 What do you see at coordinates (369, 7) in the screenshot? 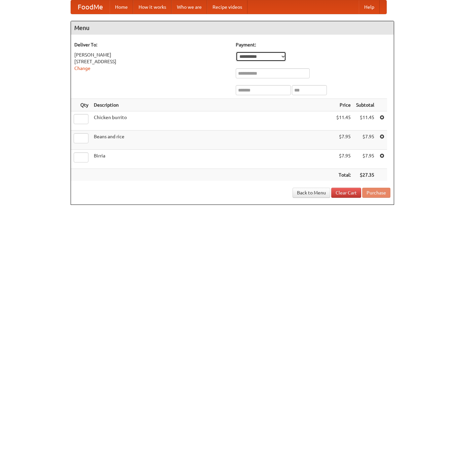
I see `a: Help` at bounding box center [369, 7].